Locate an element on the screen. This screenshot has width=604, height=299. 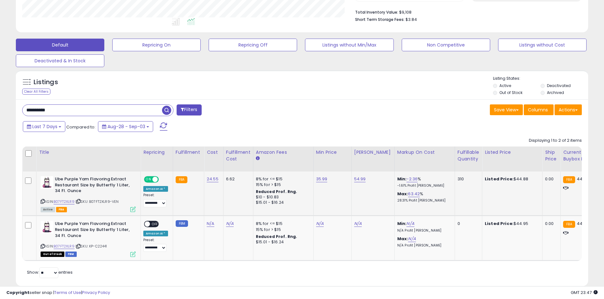
label: Active is located at coordinates (505, 86).